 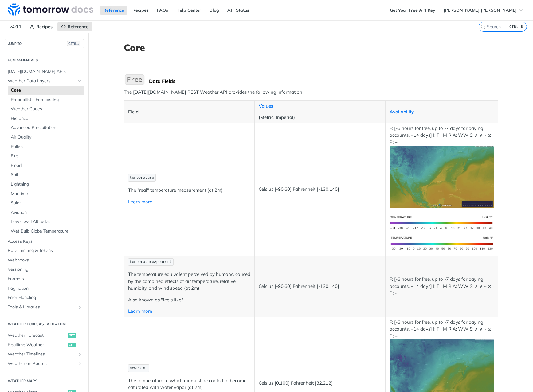 What do you see at coordinates (320, 118) in the screenshot?
I see `p: (Metric, Imperial)` at bounding box center [320, 118].